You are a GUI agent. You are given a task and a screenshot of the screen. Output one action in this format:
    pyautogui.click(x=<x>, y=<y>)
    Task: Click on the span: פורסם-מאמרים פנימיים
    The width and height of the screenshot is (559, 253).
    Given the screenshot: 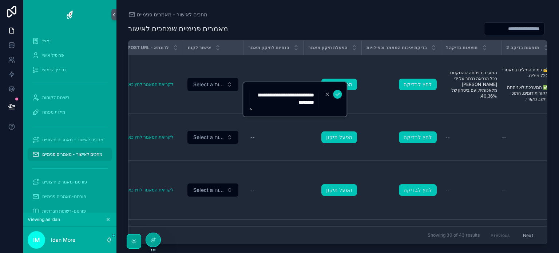 What is the action you would take?
    pyautogui.click(x=64, y=196)
    